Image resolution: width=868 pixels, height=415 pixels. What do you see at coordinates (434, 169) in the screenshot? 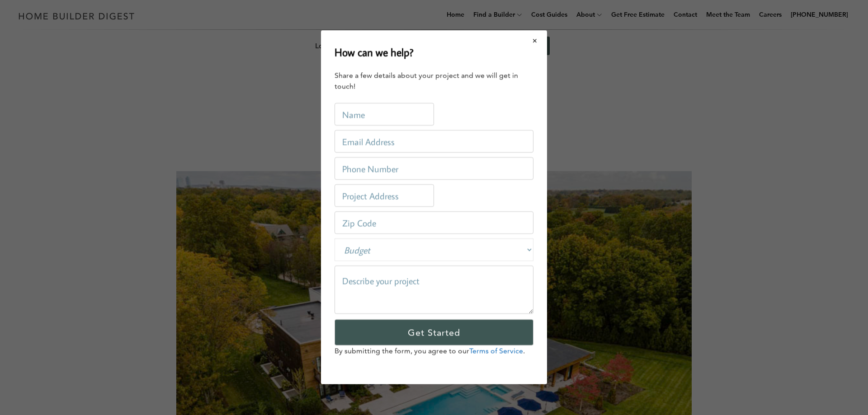
I see `input: Phone Number` at bounding box center [434, 169].